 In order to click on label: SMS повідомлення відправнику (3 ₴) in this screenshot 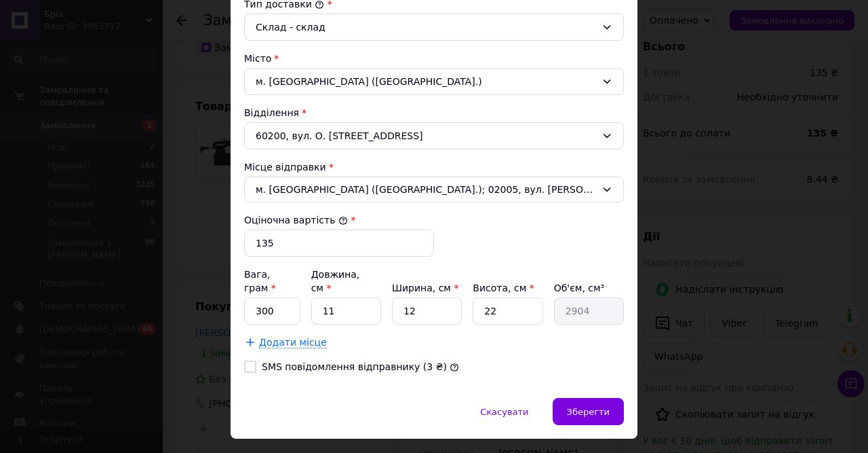, I will do `click(354, 366)`.